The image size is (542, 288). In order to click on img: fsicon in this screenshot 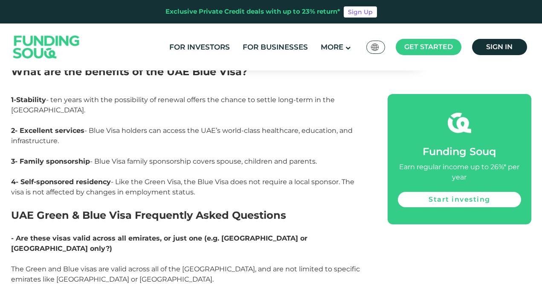, I will do `click(460, 122)`.